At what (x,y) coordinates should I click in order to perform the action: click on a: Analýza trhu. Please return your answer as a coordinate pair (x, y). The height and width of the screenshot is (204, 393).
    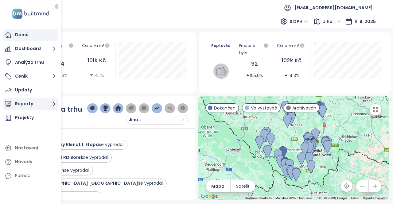
    Looking at the image, I should click on (30, 63).